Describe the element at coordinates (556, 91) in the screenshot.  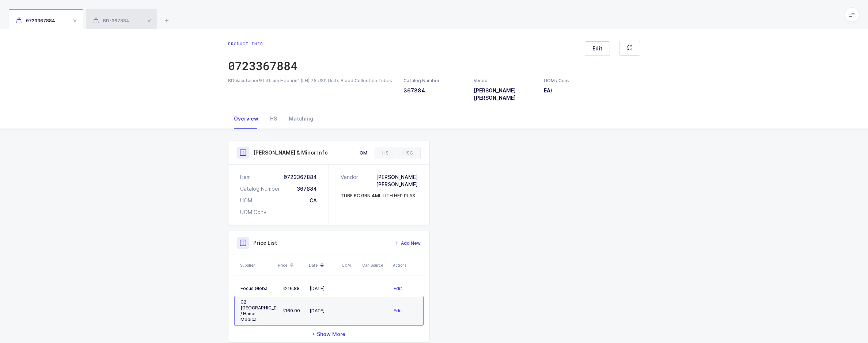
I see `h3: EA` at that location.